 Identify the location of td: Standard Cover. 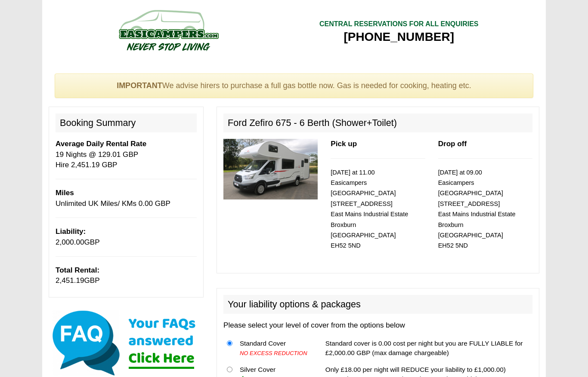
(275, 348).